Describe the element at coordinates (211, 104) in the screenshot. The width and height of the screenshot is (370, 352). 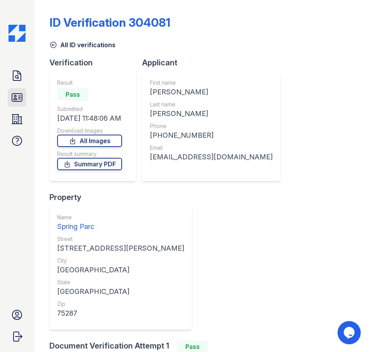
I see `div: Last name` at that location.